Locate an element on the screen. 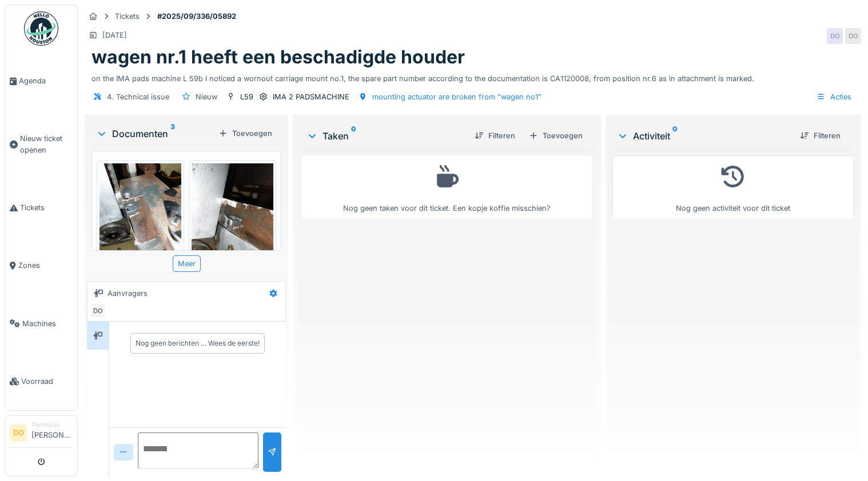  a: Machines is located at coordinates (41, 323).